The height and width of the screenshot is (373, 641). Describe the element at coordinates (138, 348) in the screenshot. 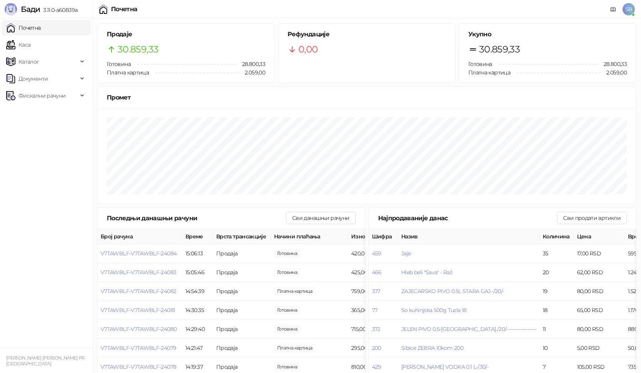

I see `button: V7TAWBLF-V7TAWBLF-24079` at that location.